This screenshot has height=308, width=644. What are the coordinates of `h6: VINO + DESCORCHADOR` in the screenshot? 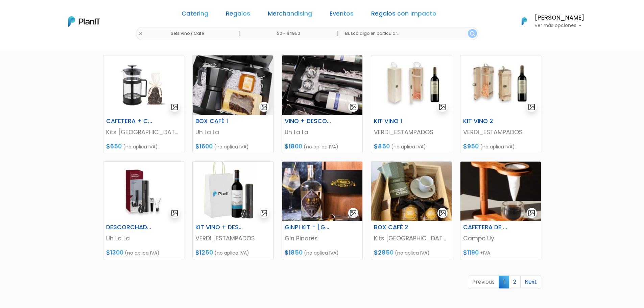 It's located at (309, 121).